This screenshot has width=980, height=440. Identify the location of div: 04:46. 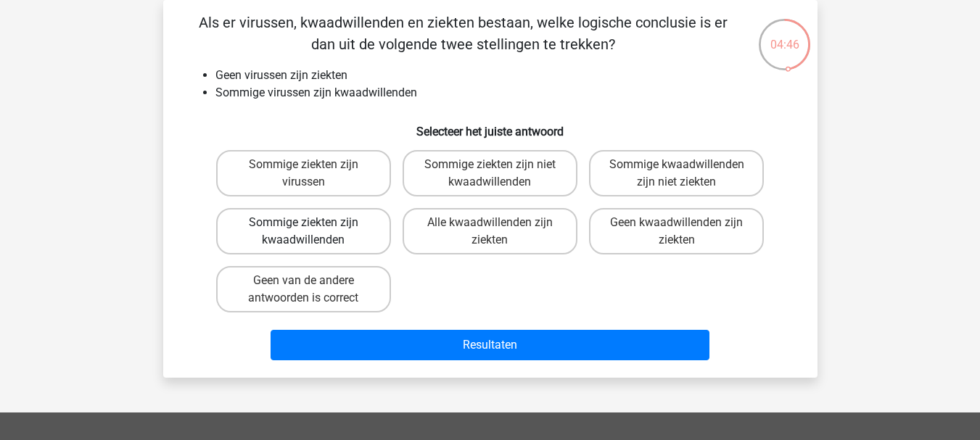
(784, 36).